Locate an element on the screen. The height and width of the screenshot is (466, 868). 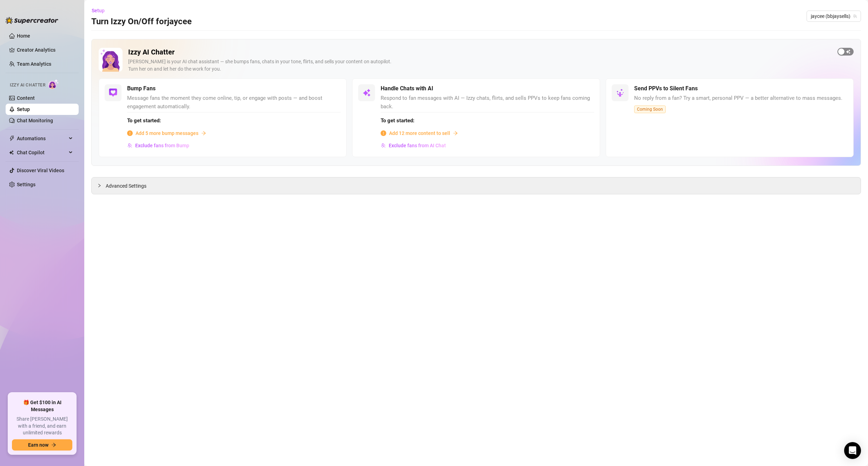
img: Chat Copilot is located at coordinates (11, 153).